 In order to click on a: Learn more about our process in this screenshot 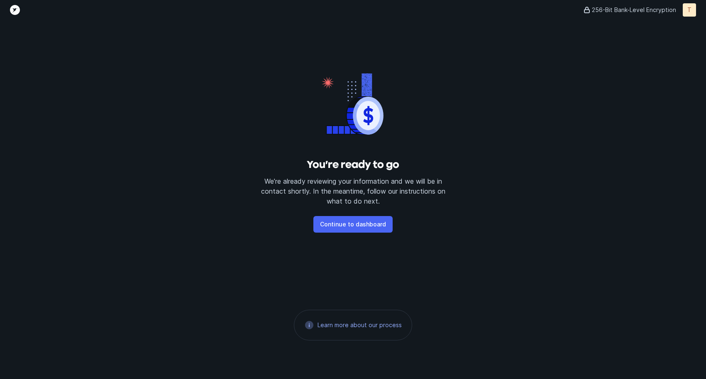, I will do `click(360, 325)`.